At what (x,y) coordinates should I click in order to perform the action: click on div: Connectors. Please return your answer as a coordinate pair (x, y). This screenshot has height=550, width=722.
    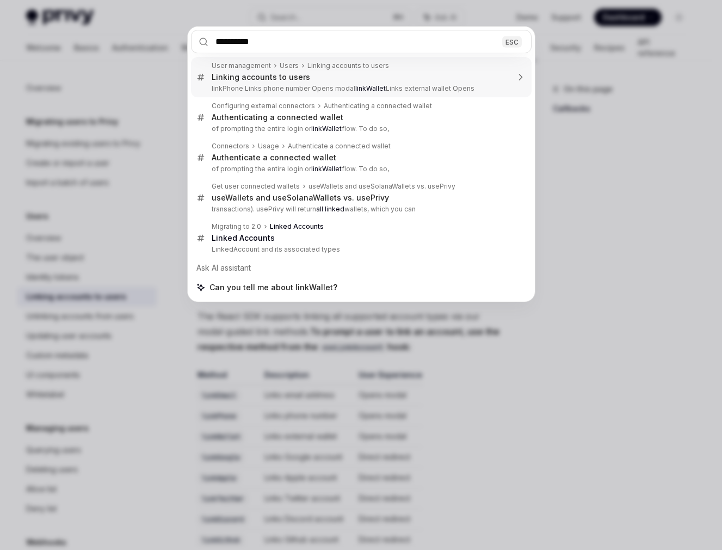
    Looking at the image, I should click on (230, 146).